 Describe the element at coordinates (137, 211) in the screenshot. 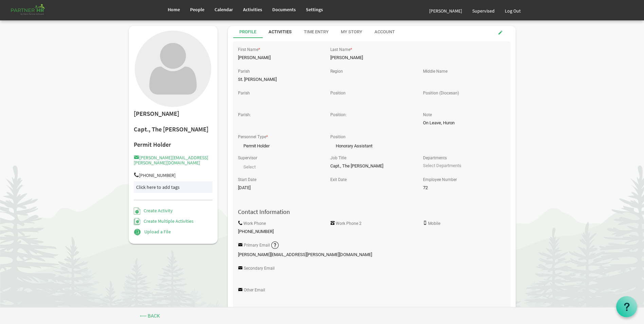

I see `img: Create Activity` at that location.